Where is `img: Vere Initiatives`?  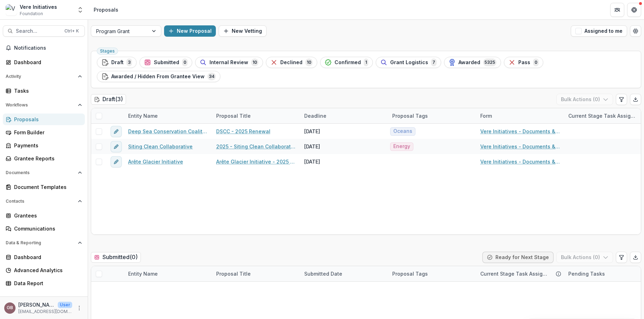
img: Vere Initiatives is located at coordinates (11, 10).